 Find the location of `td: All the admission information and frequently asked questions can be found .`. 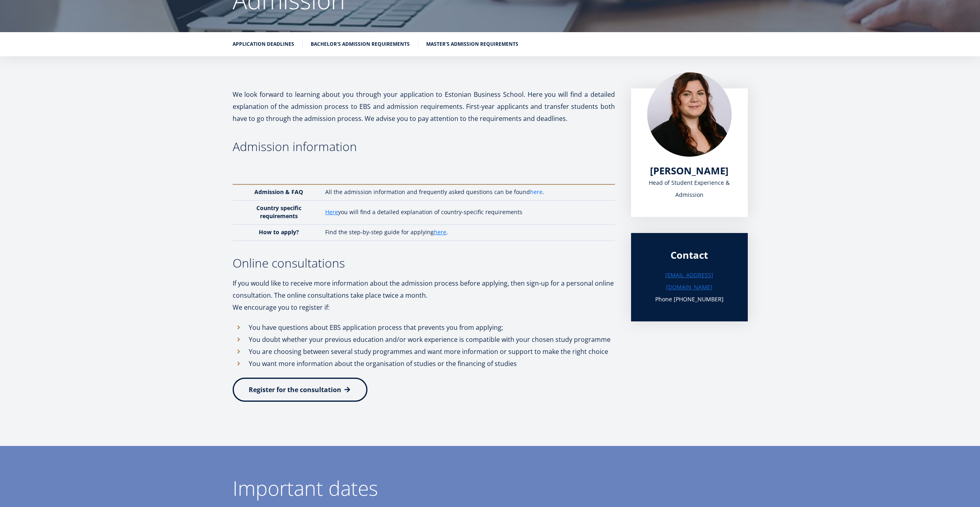

td: All the admission information and frequently asked questions can be found . is located at coordinates (468, 193).